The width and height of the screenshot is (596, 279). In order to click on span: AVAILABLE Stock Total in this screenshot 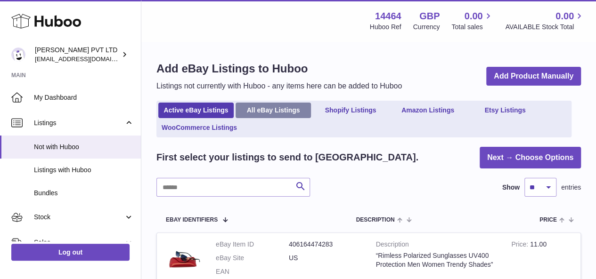, I will do `click(544, 27)`.